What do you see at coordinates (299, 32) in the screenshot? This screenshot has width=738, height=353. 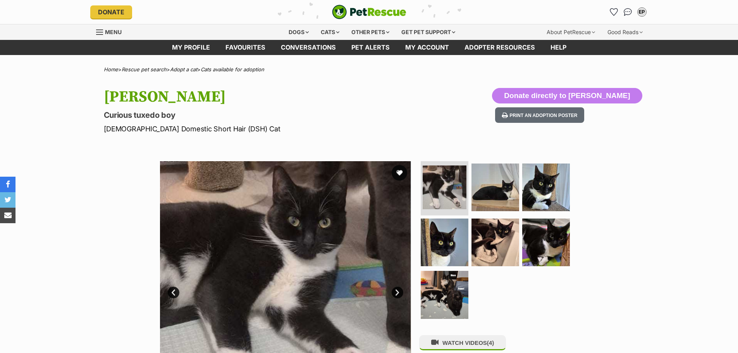 I see `div: Dogs` at bounding box center [299, 32].